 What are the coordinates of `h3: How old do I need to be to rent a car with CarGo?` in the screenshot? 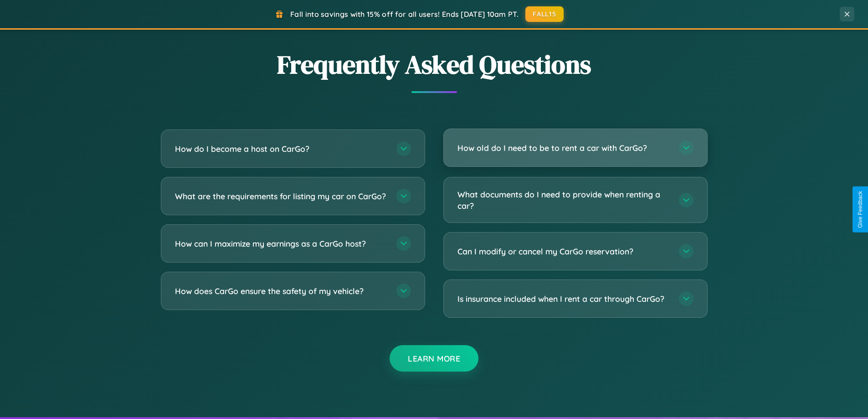 It's located at (564, 147).